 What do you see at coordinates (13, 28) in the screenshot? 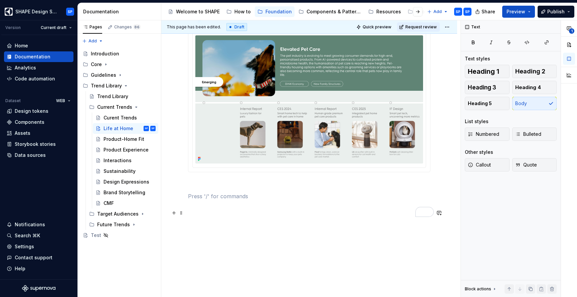
I see `div: Version` at bounding box center [13, 28].